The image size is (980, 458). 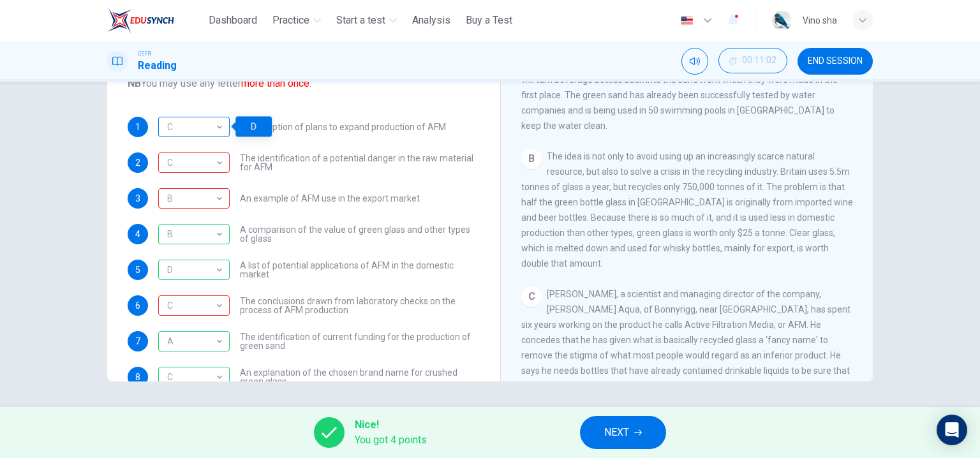 I want to click on span: 6, so click(x=138, y=306).